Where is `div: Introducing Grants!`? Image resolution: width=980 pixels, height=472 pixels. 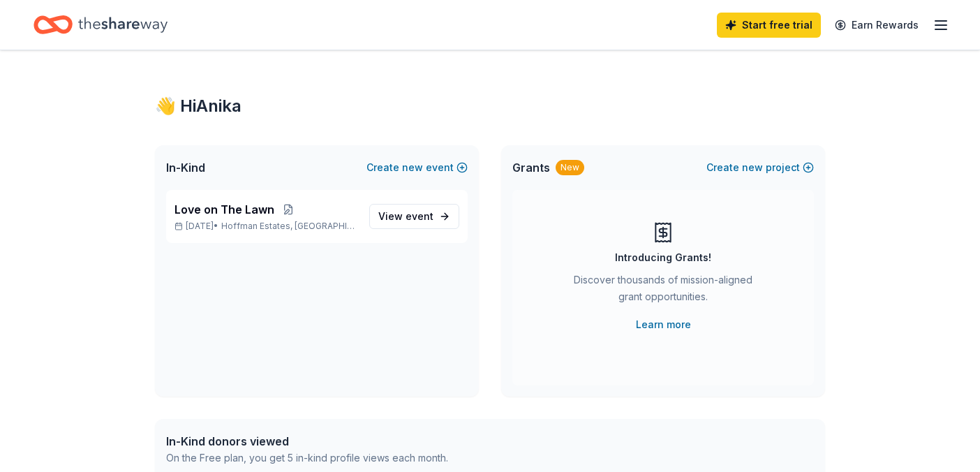
div: Introducing Grants! is located at coordinates (663, 258).